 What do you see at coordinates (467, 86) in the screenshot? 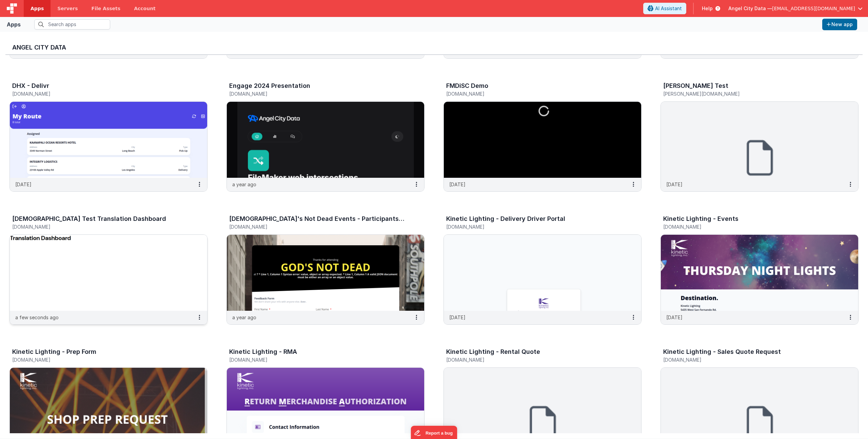
I see `h3: FMDiSC Demo` at bounding box center [467, 86].